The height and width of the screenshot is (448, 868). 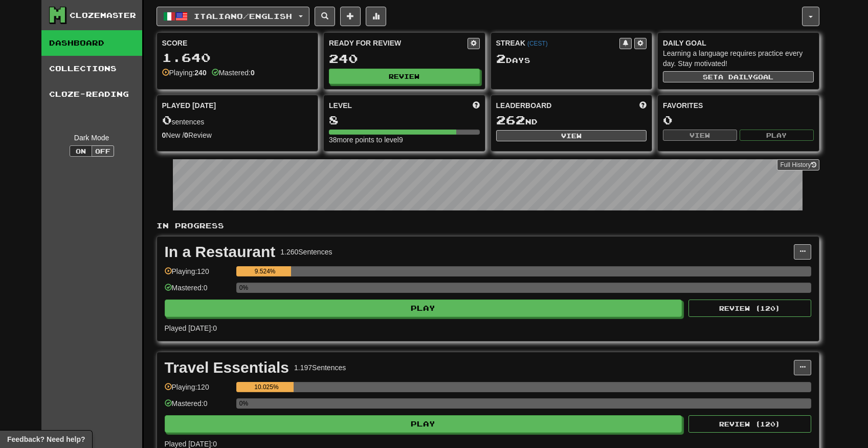 I want to click on span: 0, so click(x=167, y=120).